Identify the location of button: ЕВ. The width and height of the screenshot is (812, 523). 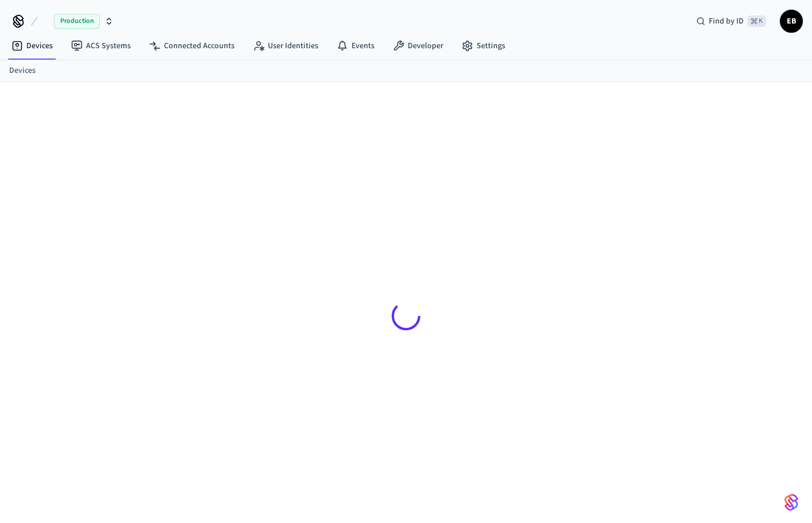
(792, 21).